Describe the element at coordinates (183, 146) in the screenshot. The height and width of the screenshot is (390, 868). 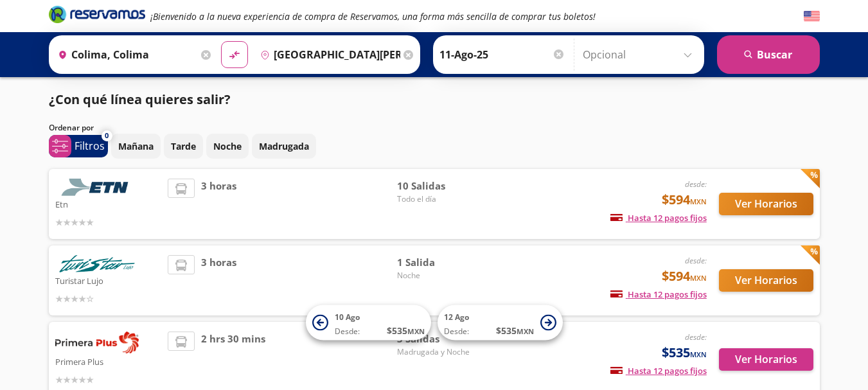
I see `button: Tarde` at that location.